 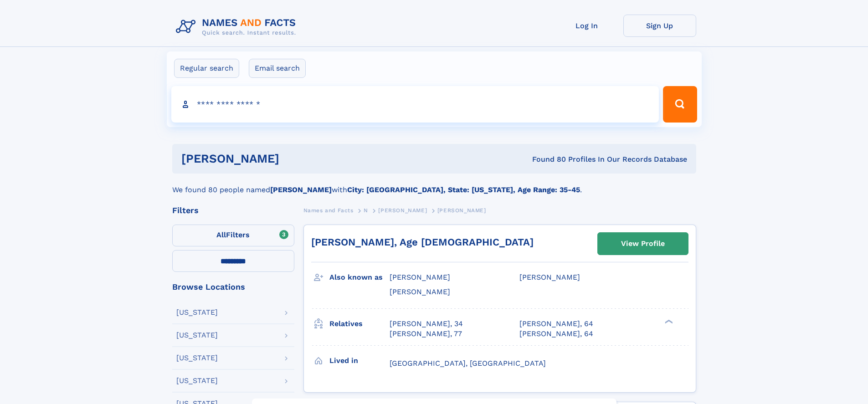 I want to click on div: Browse Locations, so click(x=234, y=287).